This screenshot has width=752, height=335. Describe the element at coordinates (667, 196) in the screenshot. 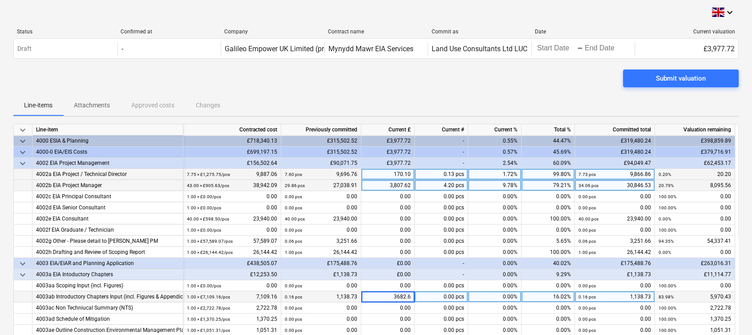

I see `small: 100.00%` at that location.